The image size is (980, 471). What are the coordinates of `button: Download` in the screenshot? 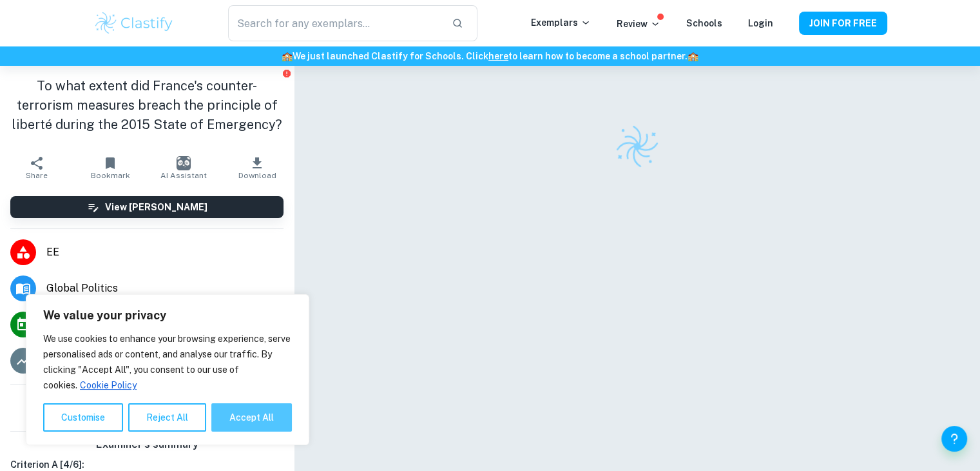 It's located at (257, 168).